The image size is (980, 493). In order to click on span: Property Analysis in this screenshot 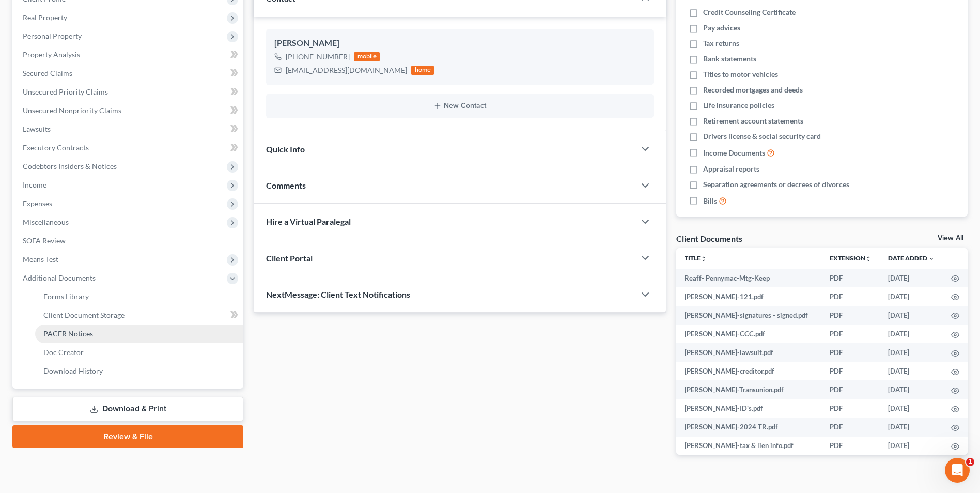, I will do `click(51, 54)`.